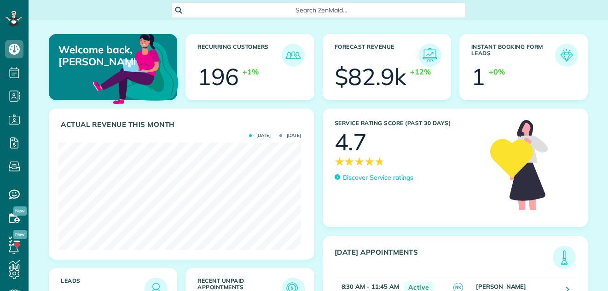 The image size is (608, 291). What do you see at coordinates (218, 77) in the screenshot?
I see `div: 196` at bounding box center [218, 77].